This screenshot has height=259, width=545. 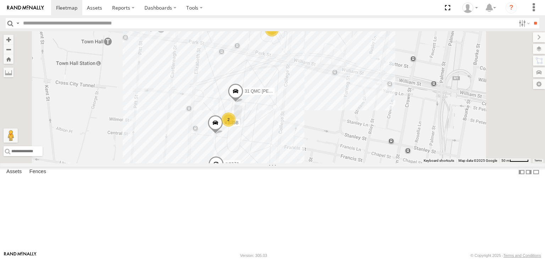 What do you see at coordinates (11, 136) in the screenshot?
I see `button: Drag Pegman onto the map to open Street View` at bounding box center [11, 136].